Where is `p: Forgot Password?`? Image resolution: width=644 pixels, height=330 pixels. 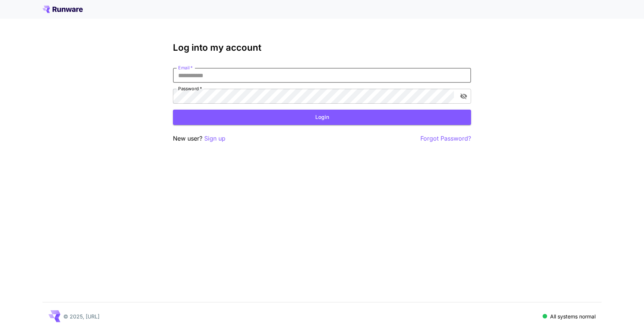 p: Forgot Password? is located at coordinates (445, 138).